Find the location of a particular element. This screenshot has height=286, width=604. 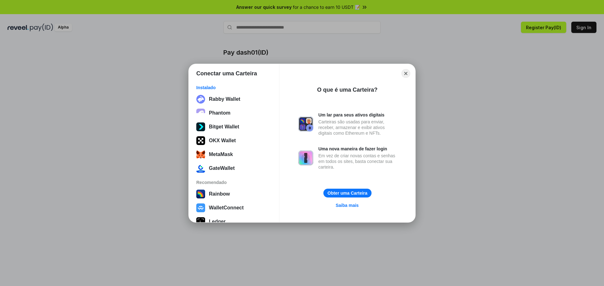

button: GateWallet is located at coordinates (234, 168).